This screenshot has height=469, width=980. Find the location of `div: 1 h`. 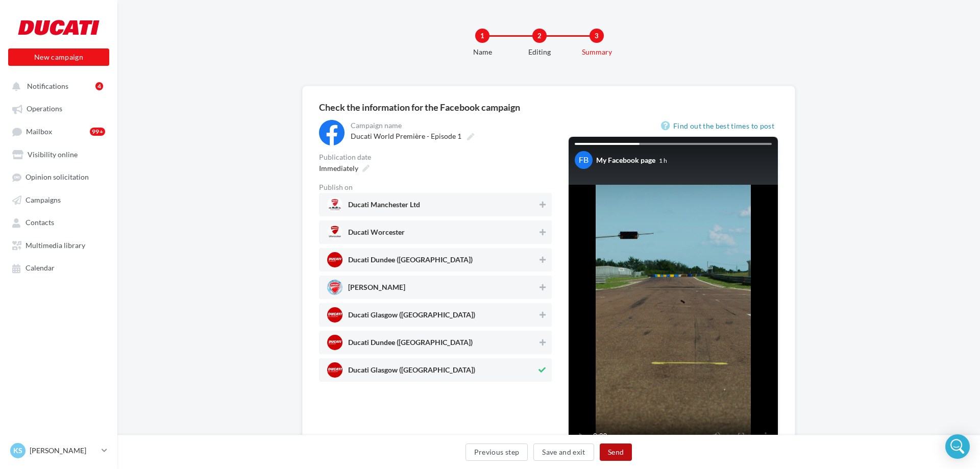

div: 1 h is located at coordinates (663, 160).